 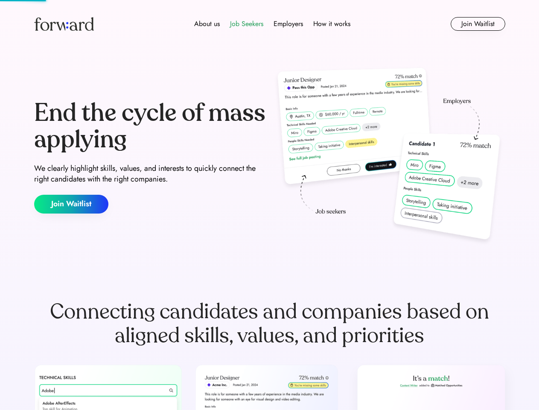 I want to click on div: Employers, so click(x=288, y=24).